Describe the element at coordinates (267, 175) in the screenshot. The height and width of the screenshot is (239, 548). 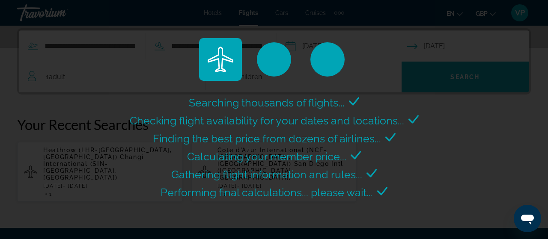
I see `span: Gathering flight information and rules...` at that location.